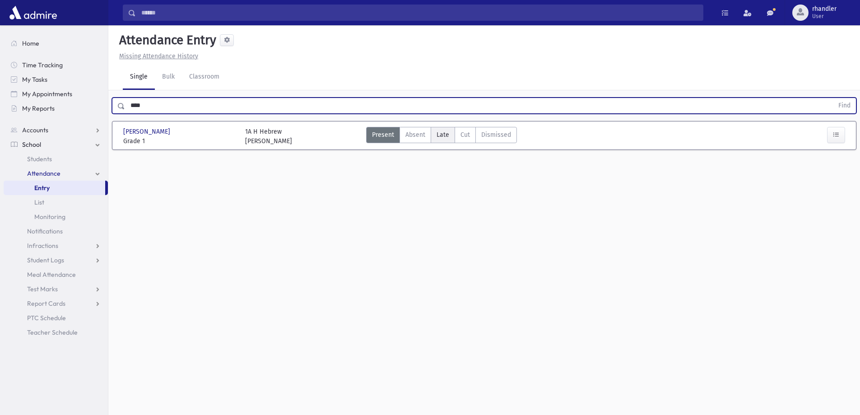 The image size is (860, 415). I want to click on span: Late, so click(443, 134).